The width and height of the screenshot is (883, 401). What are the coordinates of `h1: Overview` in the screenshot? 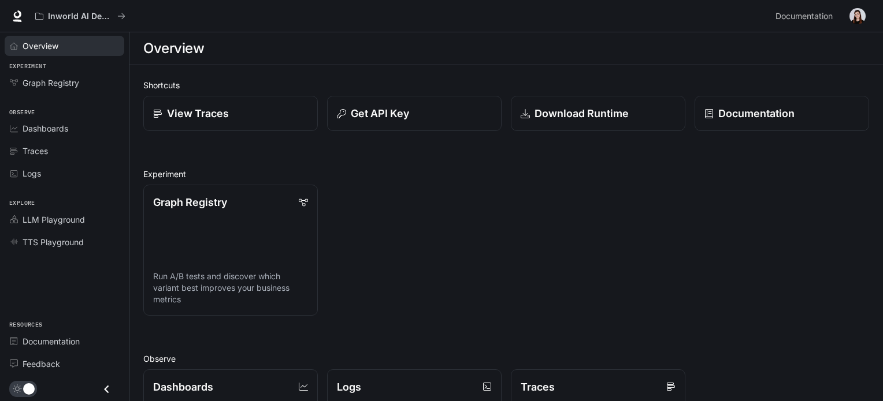 It's located at (173, 49).